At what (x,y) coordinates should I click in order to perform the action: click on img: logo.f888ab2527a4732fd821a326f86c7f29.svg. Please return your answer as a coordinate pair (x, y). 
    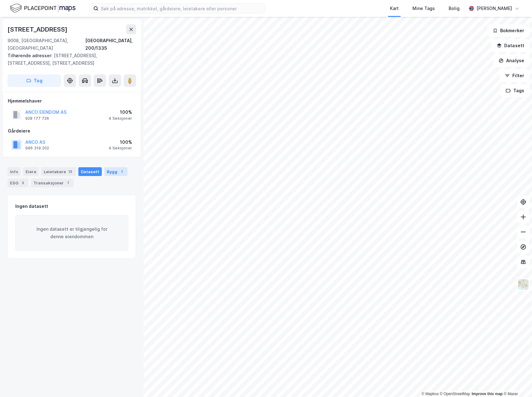
    Looking at the image, I should click on (43, 8).